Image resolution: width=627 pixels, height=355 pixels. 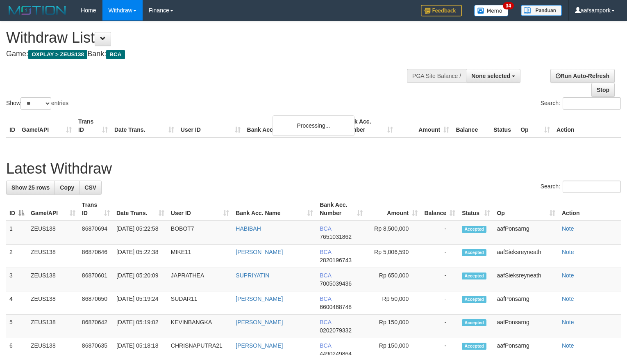 I want to click on a: HABIBAH, so click(x=248, y=228).